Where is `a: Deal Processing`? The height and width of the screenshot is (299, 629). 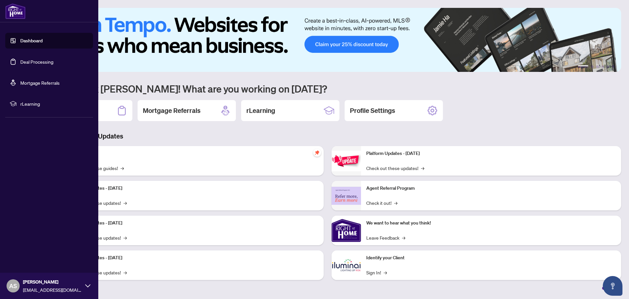 a: Deal Processing is located at coordinates (37, 62).